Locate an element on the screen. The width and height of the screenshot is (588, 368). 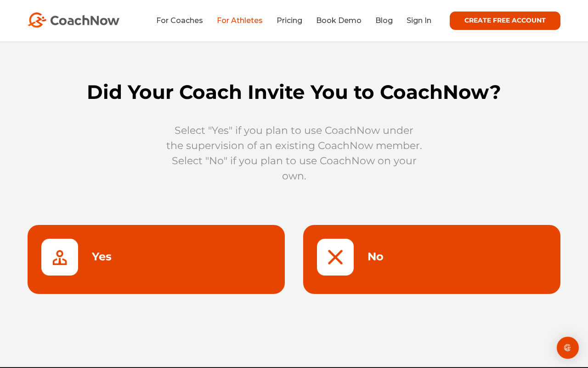
a: For Coaches is located at coordinates (180, 20).